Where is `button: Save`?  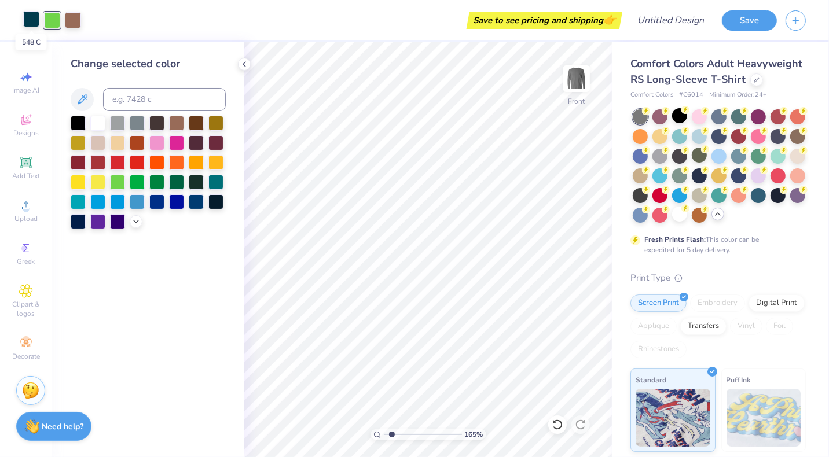 button: Save is located at coordinates (749, 20).